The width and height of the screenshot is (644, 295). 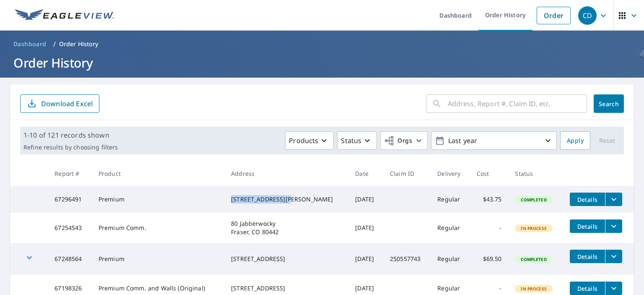 I want to click on button: Apply, so click(x=576, y=141).